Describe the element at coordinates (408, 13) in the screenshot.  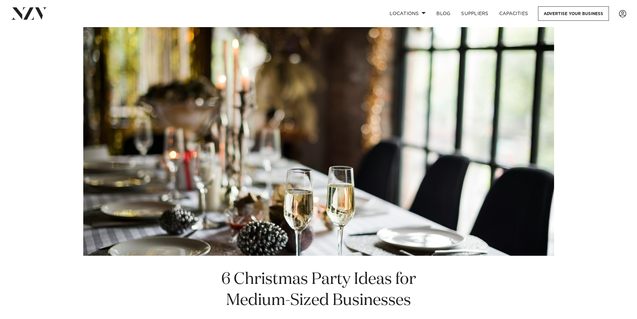
I see `a: Locations` at that location.